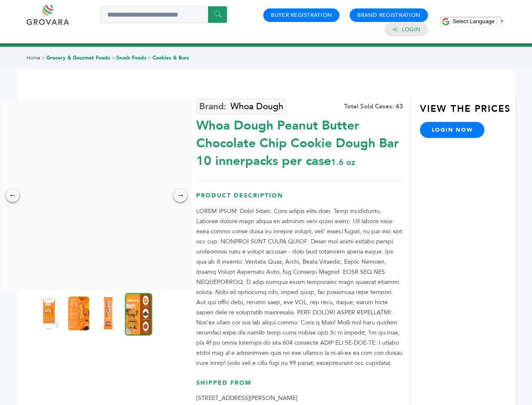  What do you see at coordinates (452, 130) in the screenshot?
I see `a: login now` at bounding box center [452, 130].